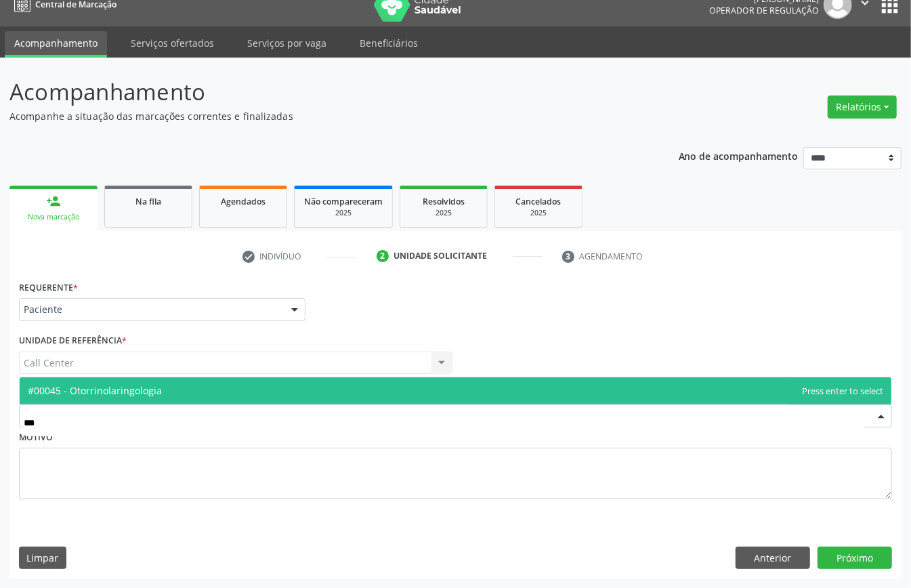 The image size is (911, 588). What do you see at coordinates (738, 155) in the screenshot?
I see `p: Ano de acompanhamento` at bounding box center [738, 155].